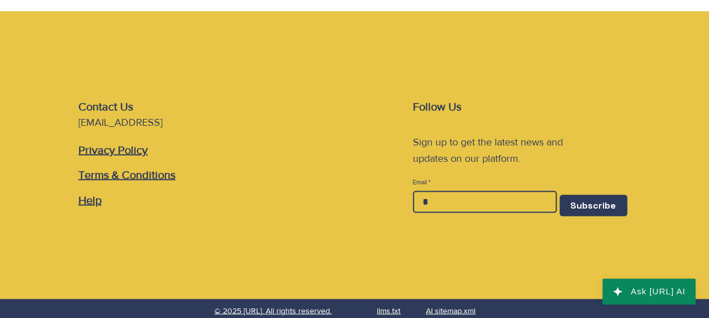 The height and width of the screenshot is (318, 709). I want to click on label: Email, so click(484, 183).